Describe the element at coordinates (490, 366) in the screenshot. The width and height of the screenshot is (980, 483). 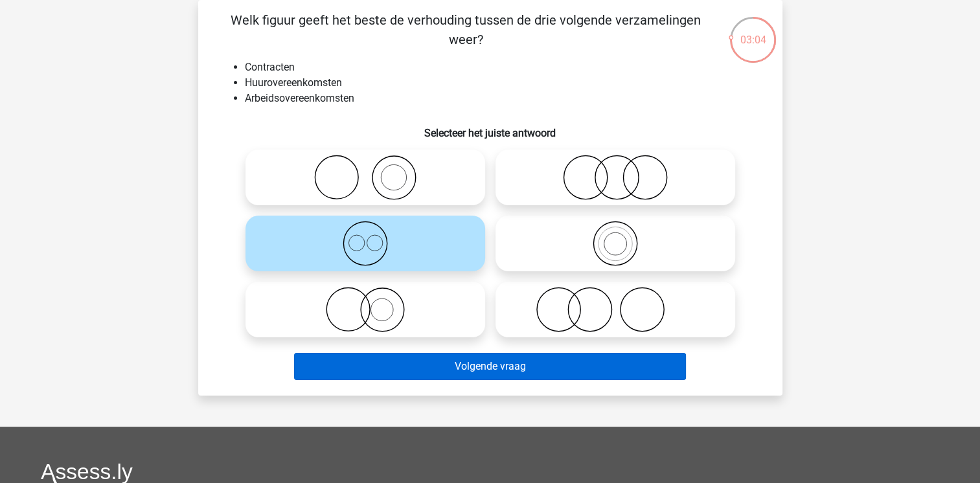
I see `button: Volgende vraag` at that location.